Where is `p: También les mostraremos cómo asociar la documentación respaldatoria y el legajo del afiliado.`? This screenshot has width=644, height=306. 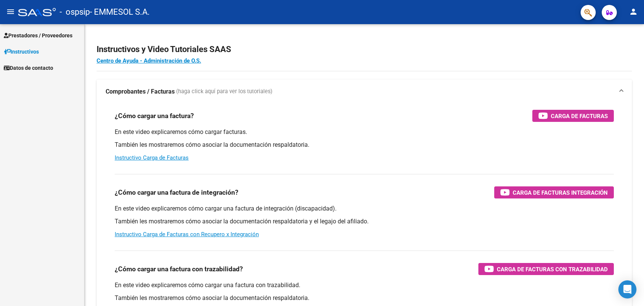 p: También les mostraremos cómo asociar la documentación respaldatoria y el legajo del afiliado. is located at coordinates (364, 221).